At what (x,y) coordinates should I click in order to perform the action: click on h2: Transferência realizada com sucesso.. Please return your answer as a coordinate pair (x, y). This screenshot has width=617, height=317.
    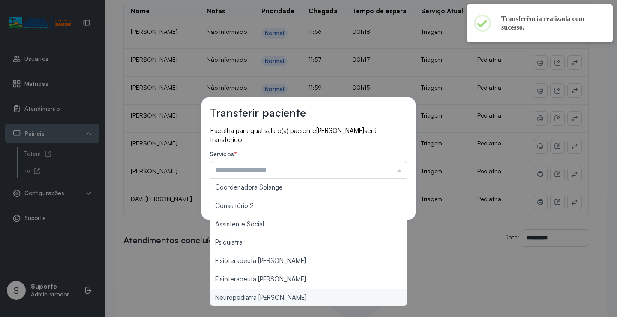
    Looking at the image, I should click on (550, 23).